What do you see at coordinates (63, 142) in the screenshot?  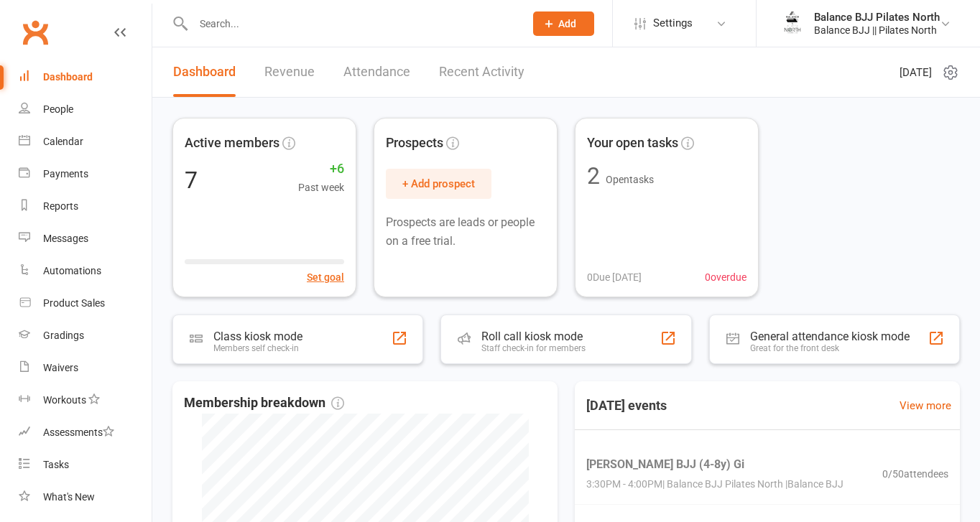 I see `div: Calendar` at bounding box center [63, 142].